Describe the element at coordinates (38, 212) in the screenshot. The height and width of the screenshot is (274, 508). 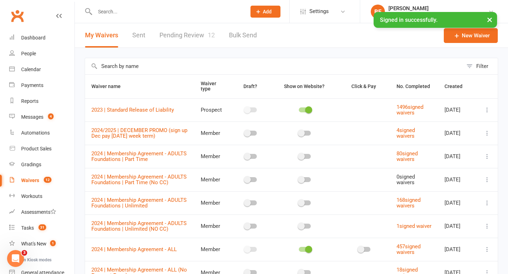
I see `div: Assessments` at that location.